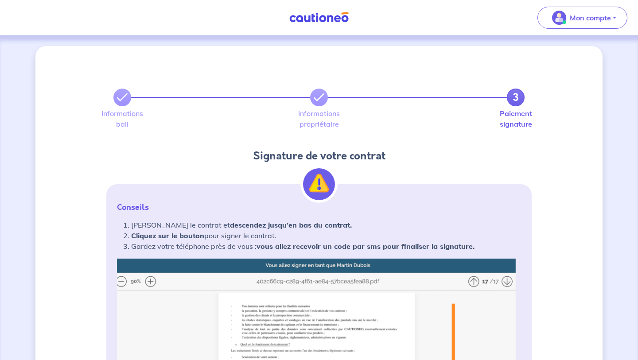  What do you see at coordinates (319, 17) in the screenshot?
I see `img: Cautioneo` at bounding box center [319, 17].